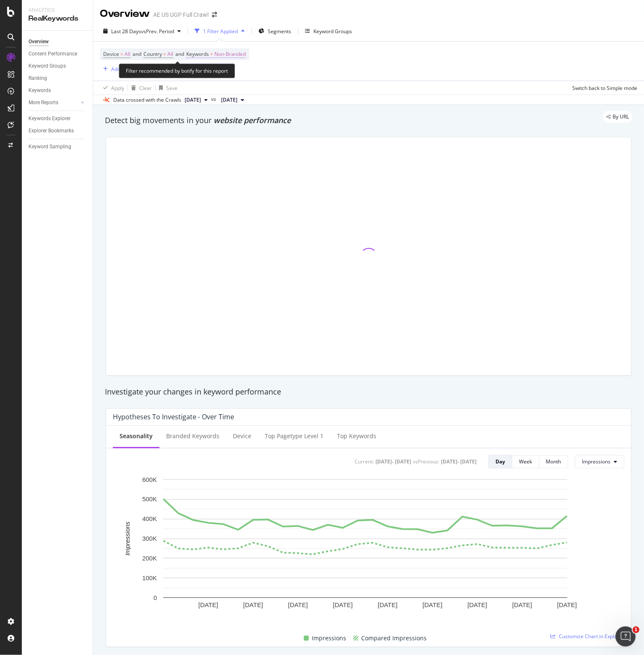 The image size is (644, 655). What do you see at coordinates (155, 597) in the screenshot?
I see `text: 0` at bounding box center [155, 597].